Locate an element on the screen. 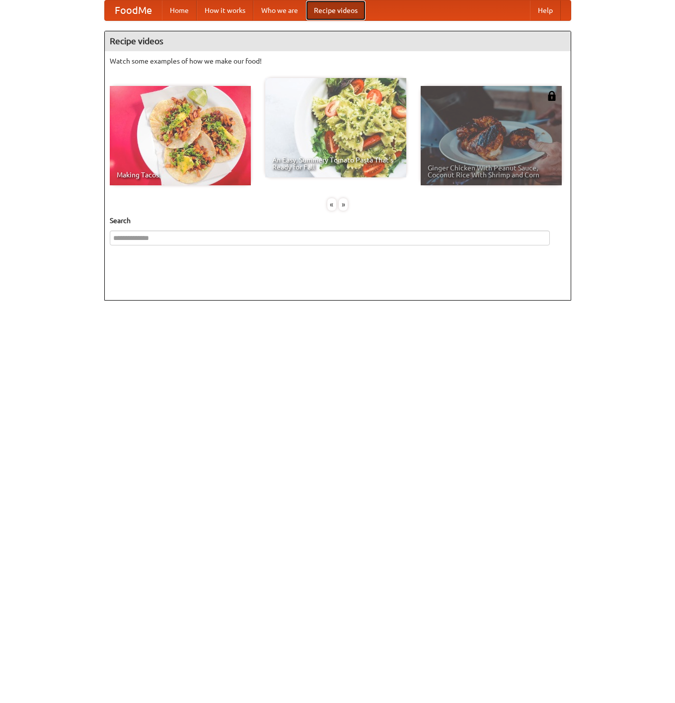  span: Making Tacos is located at coordinates (180, 175).